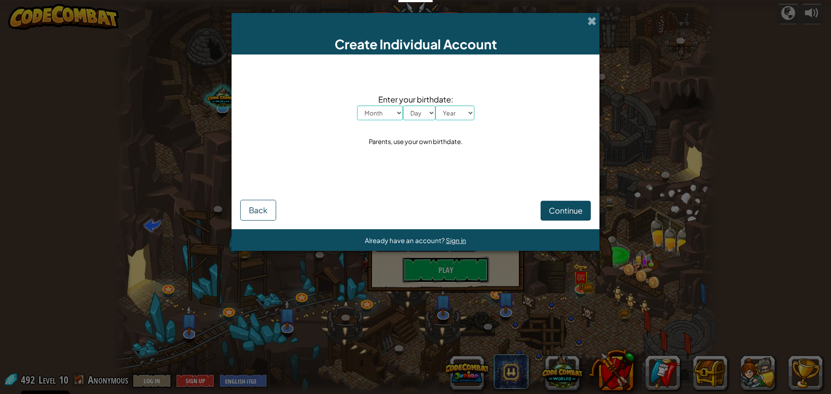 The image size is (831, 394). Describe the element at coordinates (258, 210) in the screenshot. I see `button: Back` at that location.